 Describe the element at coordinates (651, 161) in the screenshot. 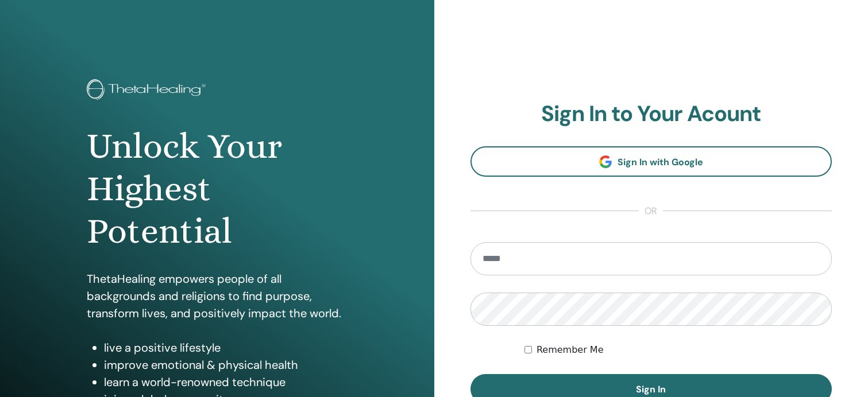

I see `a: Sign In with Google` at that location.